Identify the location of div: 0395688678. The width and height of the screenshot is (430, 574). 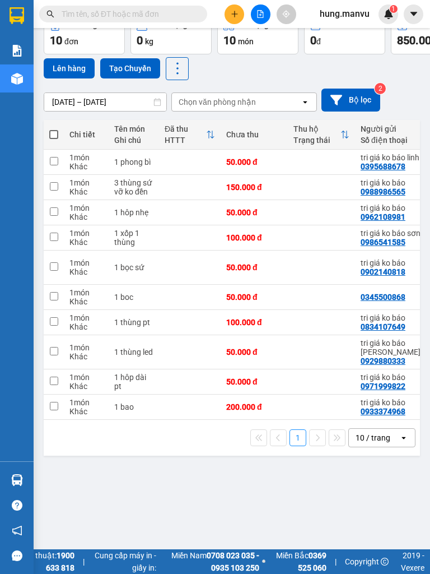
(383, 166).